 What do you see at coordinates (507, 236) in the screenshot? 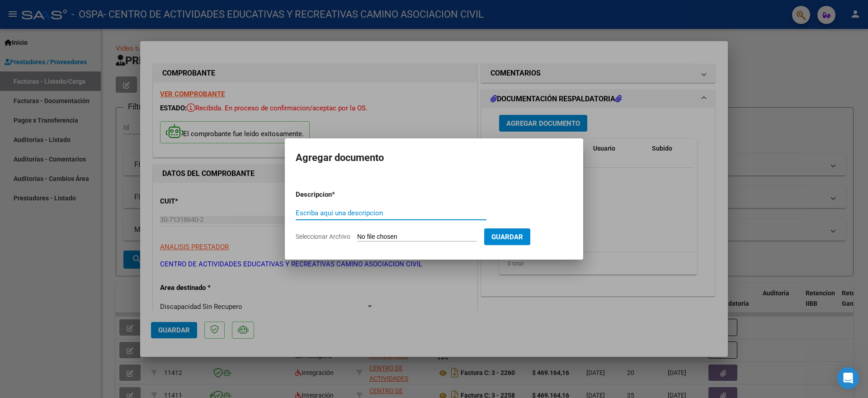
I see `button: Guardar` at bounding box center [507, 236].